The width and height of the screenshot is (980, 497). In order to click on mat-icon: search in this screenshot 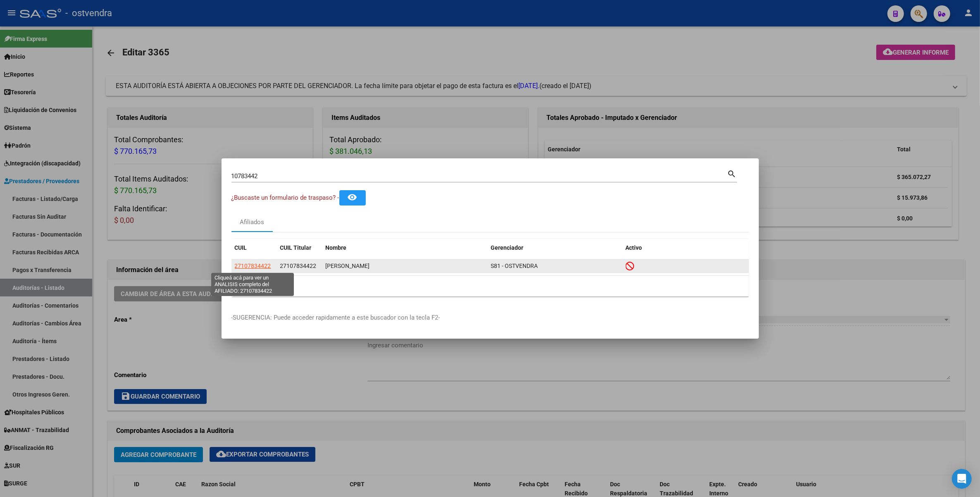, I will do `click(732, 173)`.